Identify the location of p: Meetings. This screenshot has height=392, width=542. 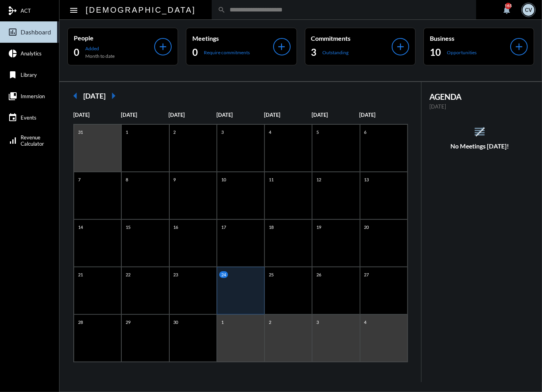
(232, 38).